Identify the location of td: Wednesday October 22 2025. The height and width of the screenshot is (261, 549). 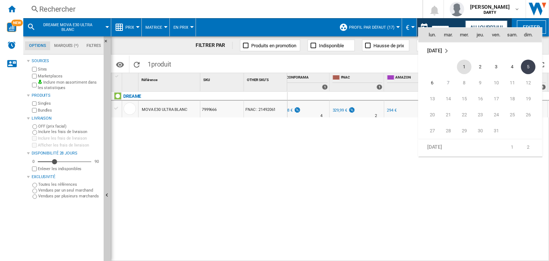
(464, 115).